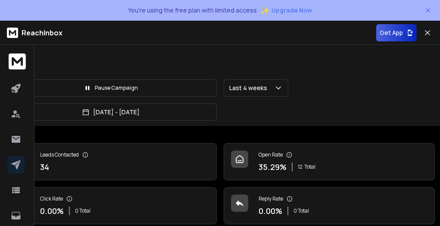 Image resolution: width=440 pixels, height=226 pixels. What do you see at coordinates (271, 155) in the screenshot?
I see `p: Open Rate` at bounding box center [271, 155].